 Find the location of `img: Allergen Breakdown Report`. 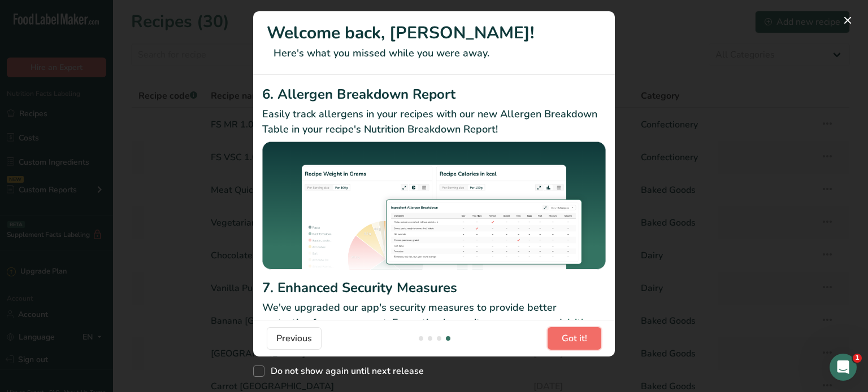

img: Allergen Breakdown Report is located at coordinates (434, 208).